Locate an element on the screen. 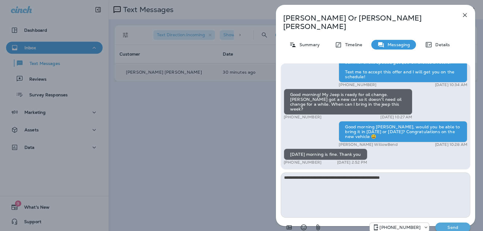  p: Messaging is located at coordinates (397, 45).